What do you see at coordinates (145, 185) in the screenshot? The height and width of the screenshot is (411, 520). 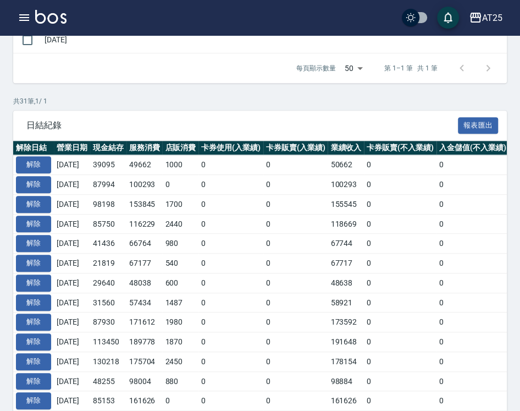 I see `td: 100293` at bounding box center [145, 185].